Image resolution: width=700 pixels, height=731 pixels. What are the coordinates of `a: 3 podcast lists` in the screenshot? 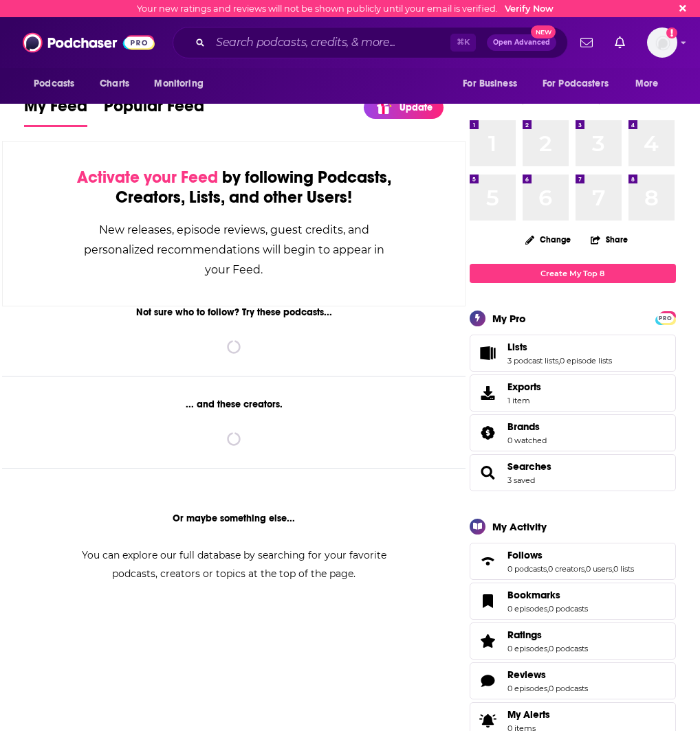 It's located at (533, 360).